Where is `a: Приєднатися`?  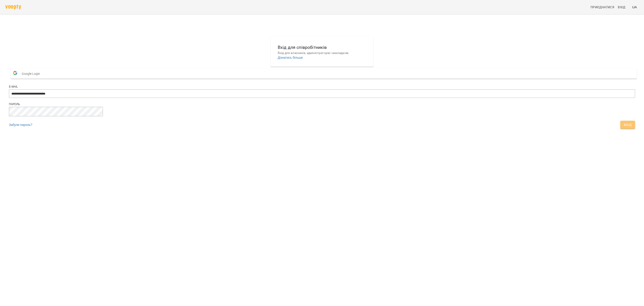 a: Приєднатися is located at coordinates (603, 7).